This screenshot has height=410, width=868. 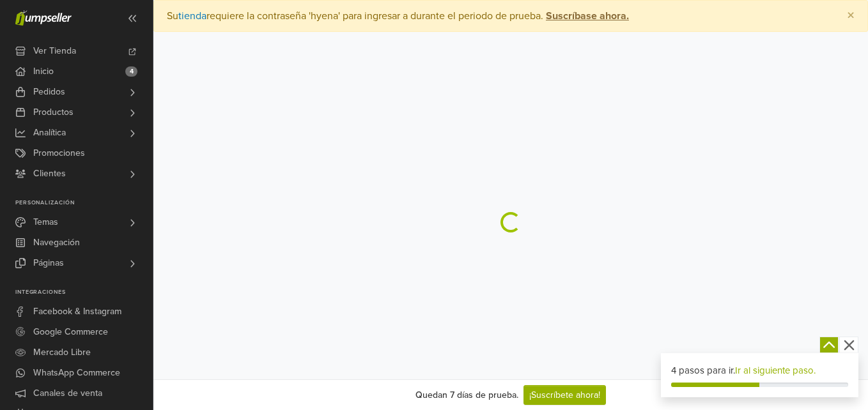 I want to click on div: 4 pasos para ir., so click(x=760, y=371).